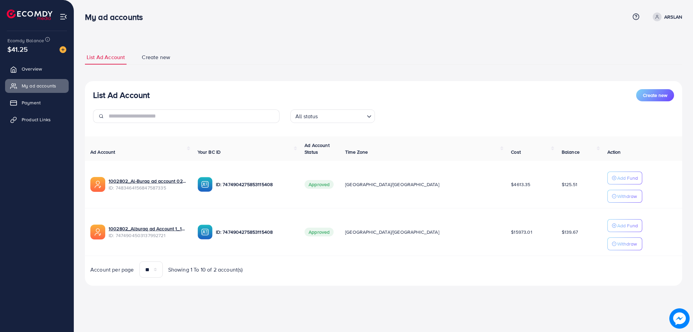  I want to click on a: Overview, so click(37, 69).